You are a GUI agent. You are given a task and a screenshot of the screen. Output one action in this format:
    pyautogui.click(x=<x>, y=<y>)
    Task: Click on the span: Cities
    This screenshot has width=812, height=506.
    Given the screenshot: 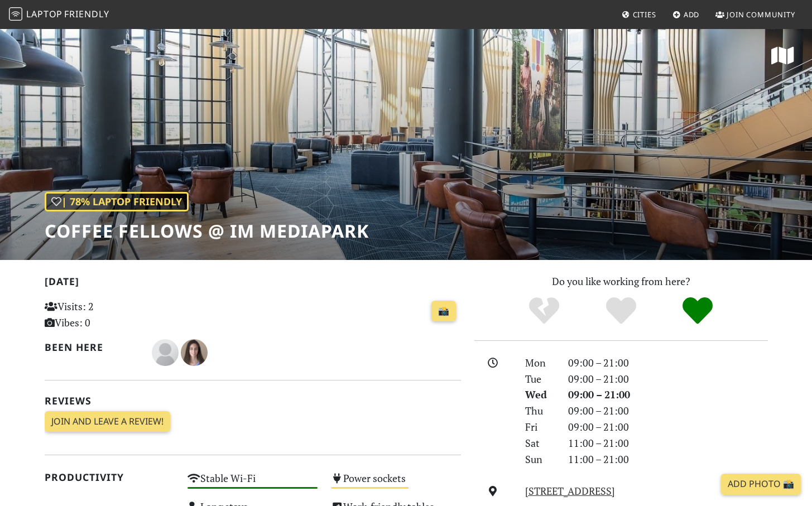 What is the action you would take?
    pyautogui.click(x=645, y=14)
    